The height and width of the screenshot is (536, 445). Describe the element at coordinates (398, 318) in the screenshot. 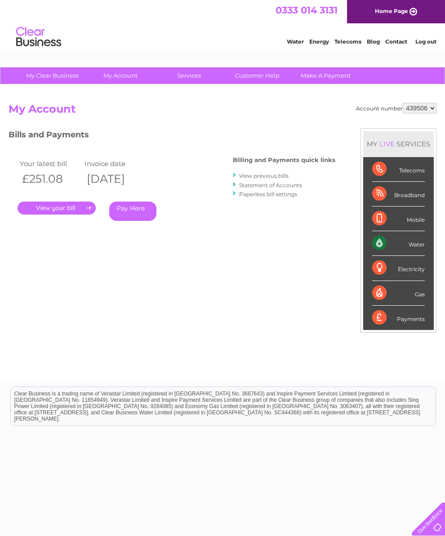

I see `div: Payments` at that location.